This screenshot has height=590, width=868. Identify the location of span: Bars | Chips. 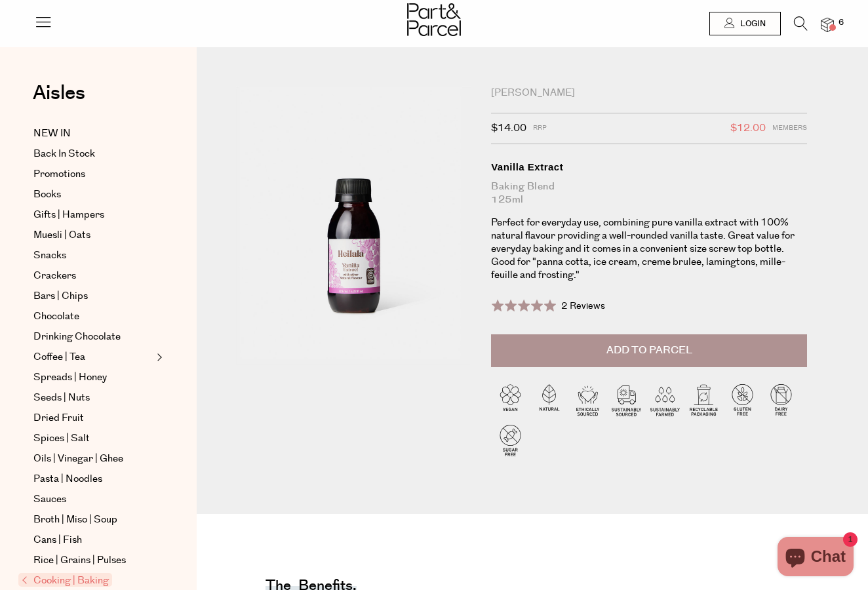
(60, 296).